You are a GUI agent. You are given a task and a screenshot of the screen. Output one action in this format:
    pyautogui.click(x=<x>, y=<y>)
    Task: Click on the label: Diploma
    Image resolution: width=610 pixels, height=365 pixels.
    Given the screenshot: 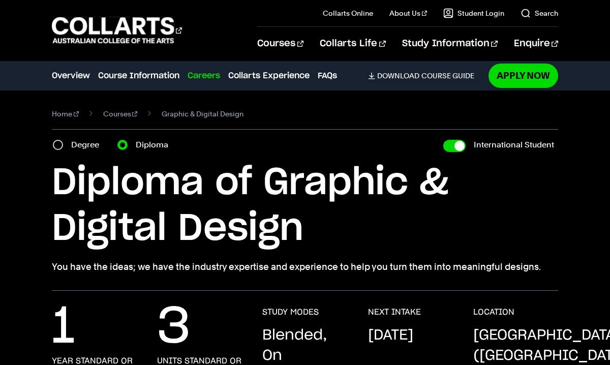 What is the action you would take?
    pyautogui.click(x=155, y=145)
    